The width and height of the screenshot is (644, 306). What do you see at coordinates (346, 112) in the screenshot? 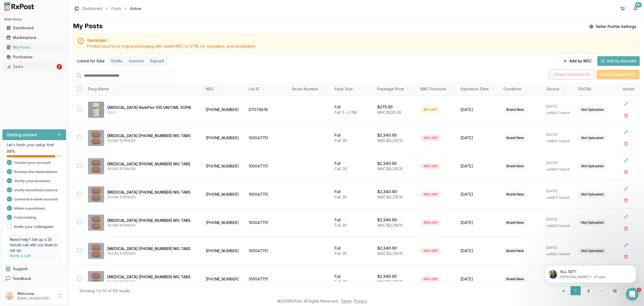
I see `span: Full: 5 x 3 ML` at bounding box center [346, 112].